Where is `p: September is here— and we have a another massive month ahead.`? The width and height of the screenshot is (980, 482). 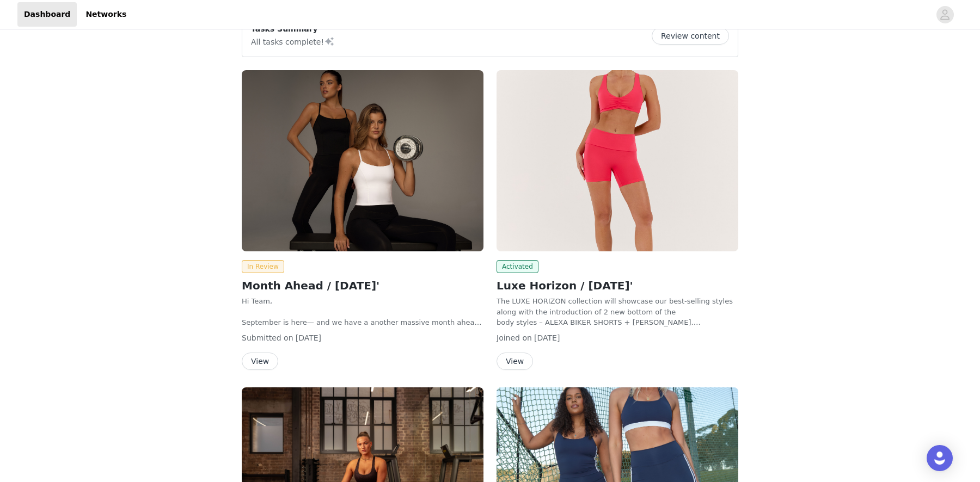
p: September is here— and we have a another massive month ahead. is located at coordinates (362, 323).